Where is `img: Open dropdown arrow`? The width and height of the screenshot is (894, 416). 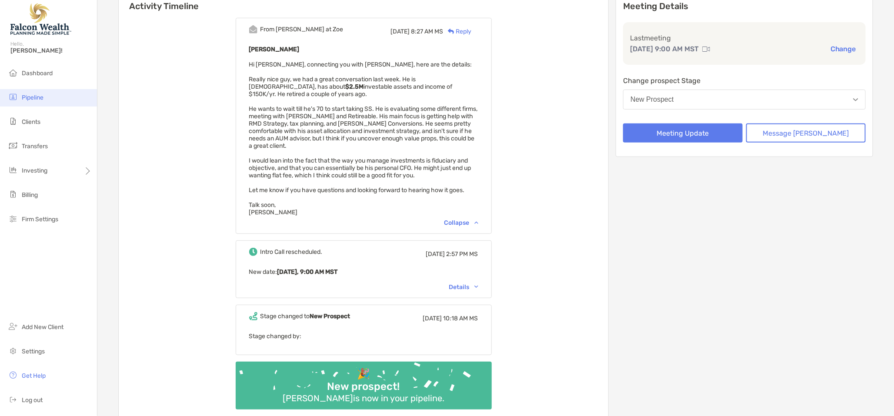
img: Open dropdown arrow is located at coordinates (855, 100).